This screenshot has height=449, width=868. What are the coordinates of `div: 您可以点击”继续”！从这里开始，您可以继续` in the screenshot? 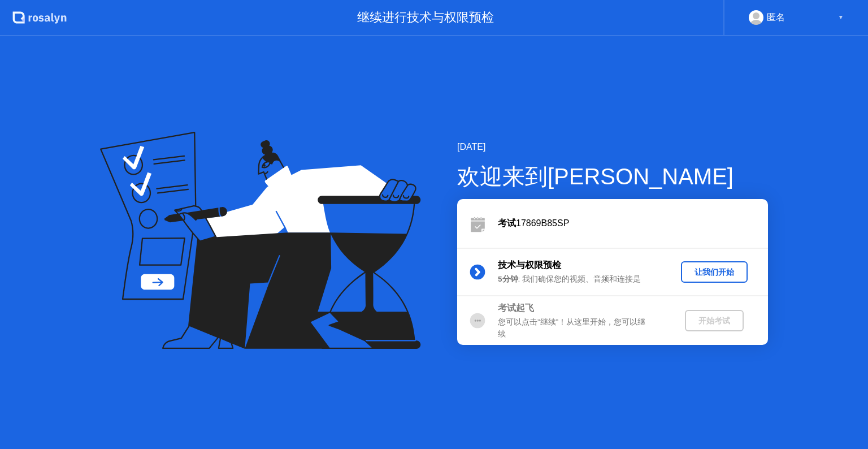 It's located at (579, 328).